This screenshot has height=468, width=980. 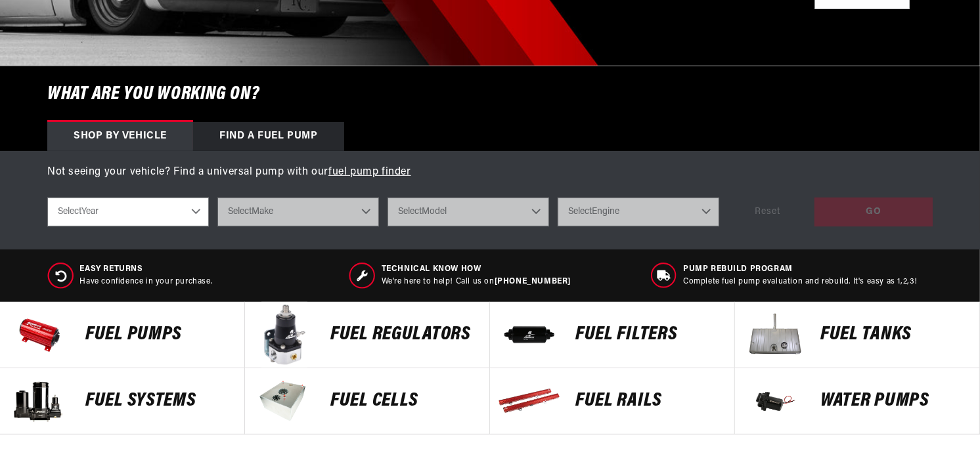 I want to click on select: Make, so click(x=298, y=212).